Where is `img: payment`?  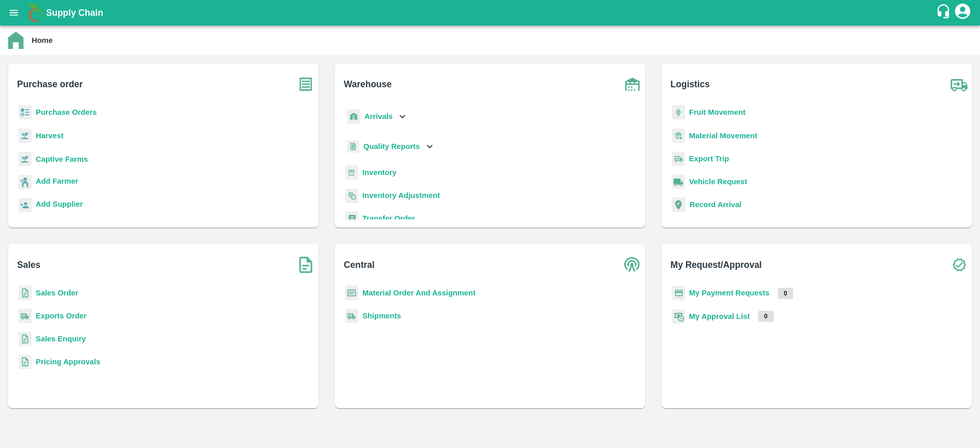 img: payment is located at coordinates (678, 292).